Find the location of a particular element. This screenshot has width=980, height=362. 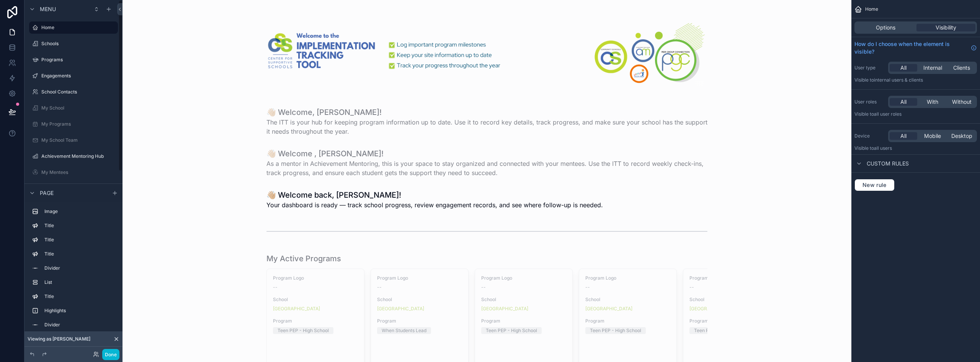

label: Device is located at coordinates (870, 136).